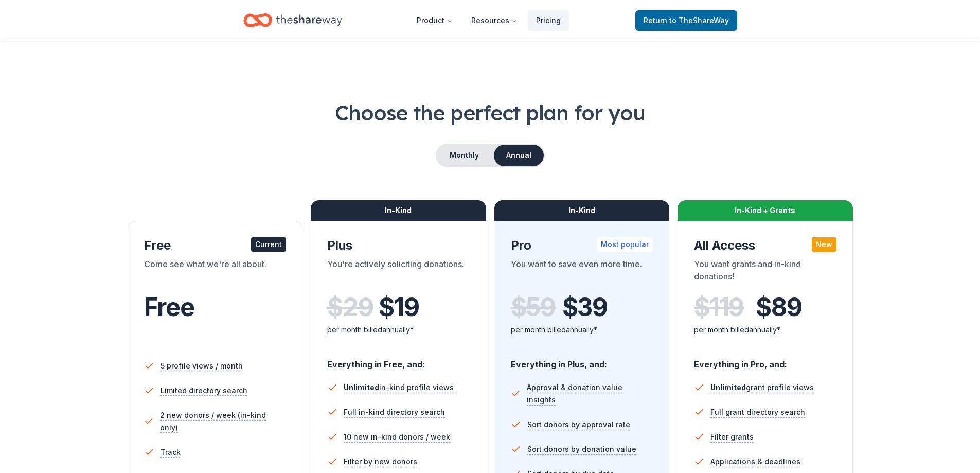  I want to click on span: Sort donors by donation value, so click(582, 449).